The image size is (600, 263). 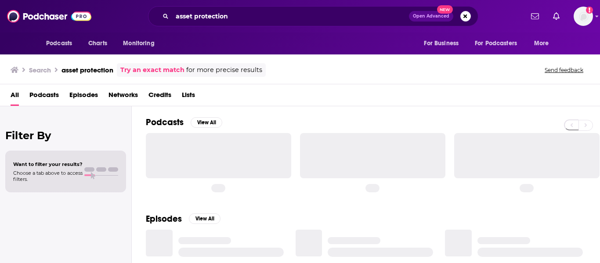 I want to click on a: PodcastsView All, so click(x=184, y=122).